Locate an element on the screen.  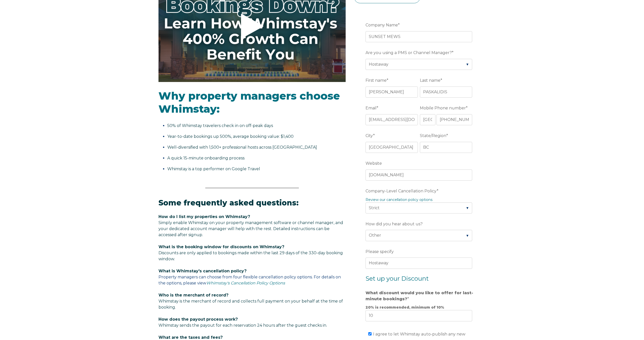
span: Company-Level Cancellation Policy is located at coordinates (401, 191).